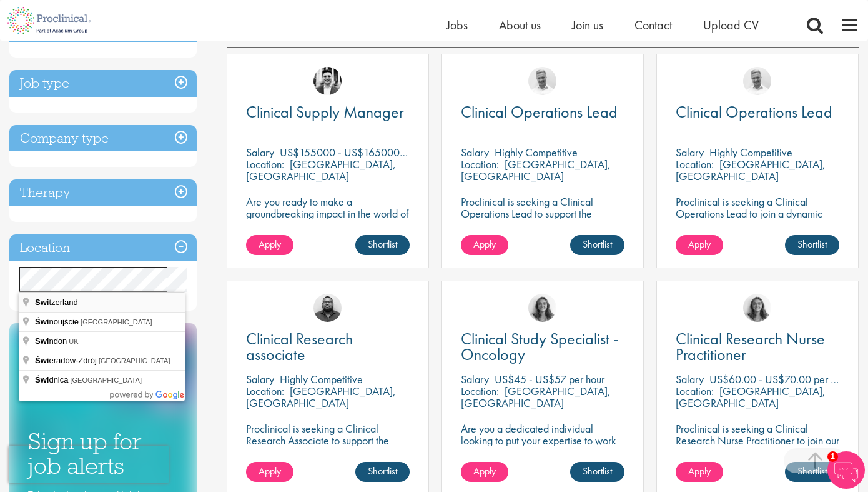 Image resolution: width=868 pixels, height=492 pixels. What do you see at coordinates (325, 112) in the screenshot?
I see `span: Clinical Supply Manager` at bounding box center [325, 112].